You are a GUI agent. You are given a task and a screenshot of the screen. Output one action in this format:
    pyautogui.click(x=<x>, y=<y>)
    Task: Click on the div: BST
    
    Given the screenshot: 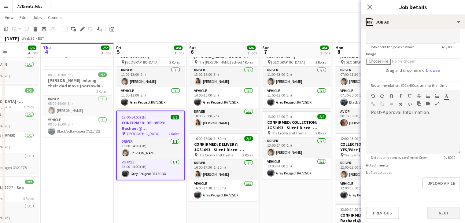 What is the action you would take?
    pyautogui.click(x=41, y=38)
    